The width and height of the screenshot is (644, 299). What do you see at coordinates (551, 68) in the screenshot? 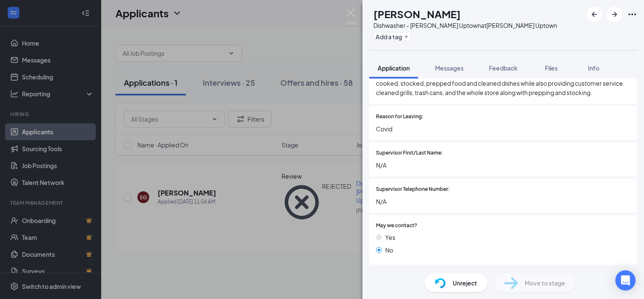
I see `span: Files` at bounding box center [551, 68].